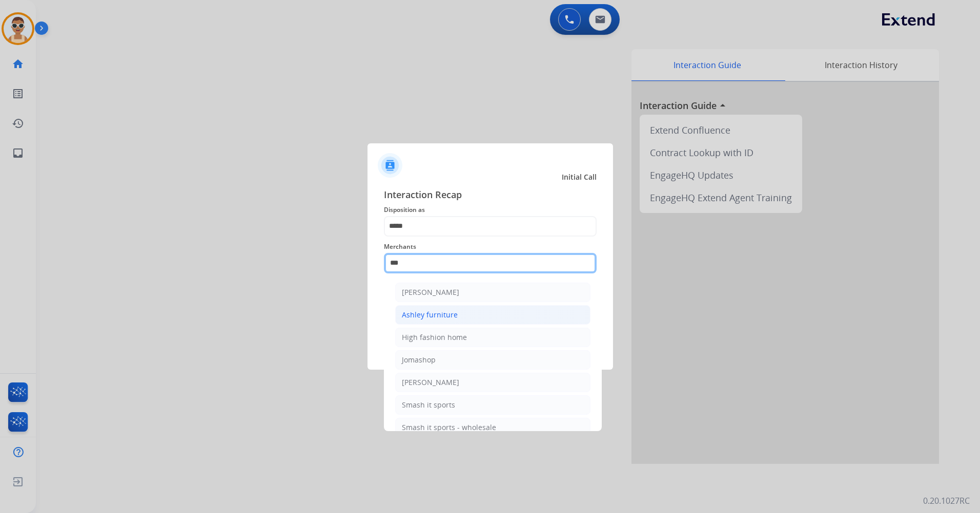  Describe the element at coordinates (490, 247) in the screenshot. I see `span: Merchants` at that location.